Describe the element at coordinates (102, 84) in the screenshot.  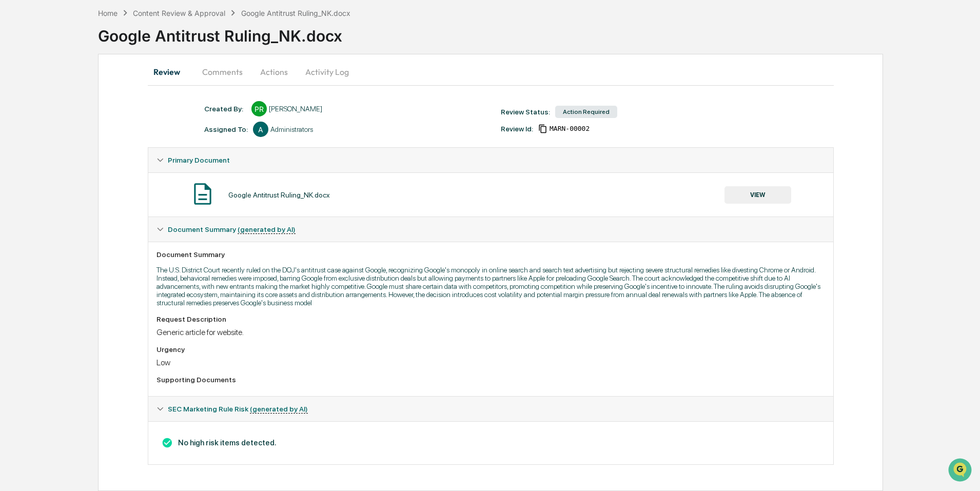
I see `div: Start new chat` at that location.